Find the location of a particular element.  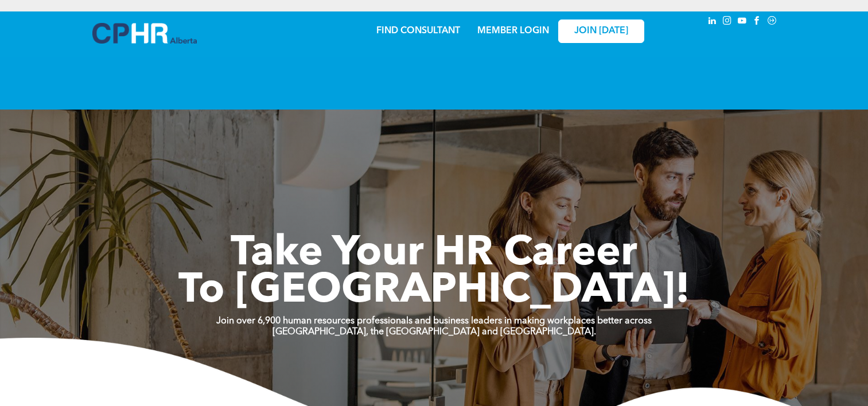

span: Take Your HR Career is located at coordinates (434, 254).